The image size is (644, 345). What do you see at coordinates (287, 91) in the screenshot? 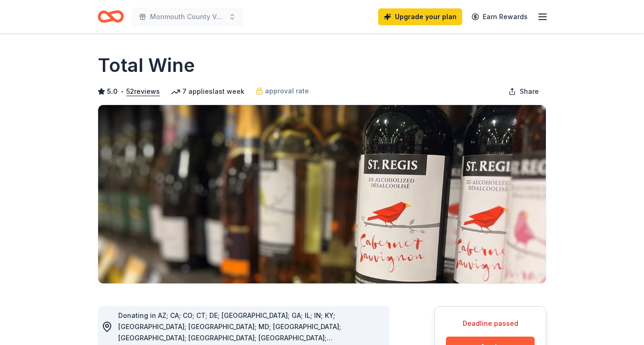
I see `span: approval rate` at bounding box center [287, 91].